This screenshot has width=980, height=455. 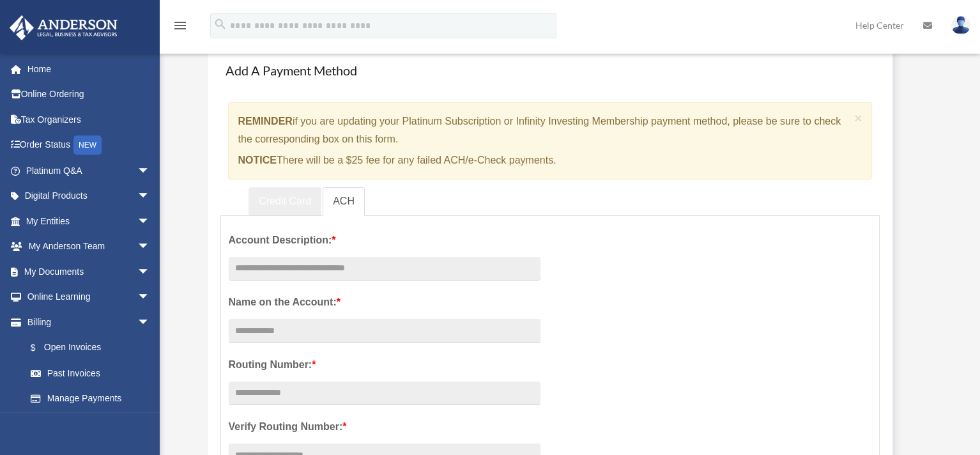 I want to click on a: Digital Productsarrow_drop_down, so click(x=89, y=196).